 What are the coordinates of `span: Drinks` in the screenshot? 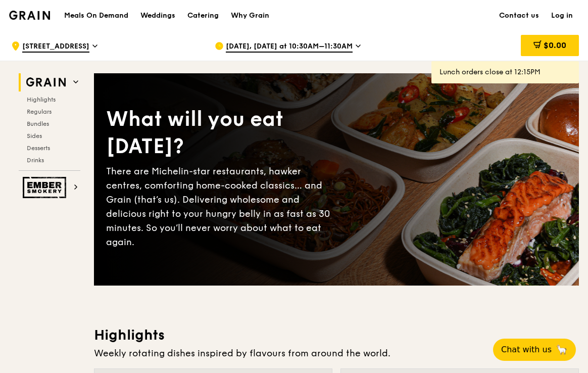 It's located at (35, 160).